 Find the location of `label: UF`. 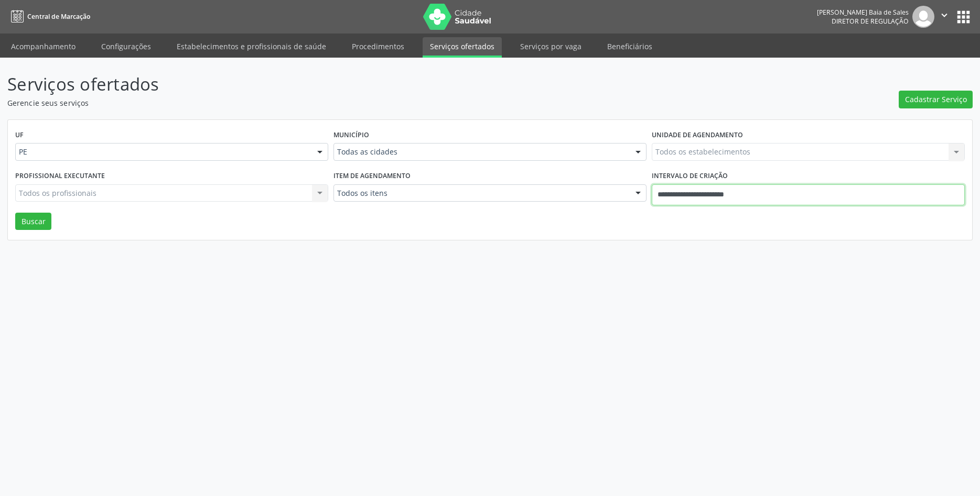

label: UF is located at coordinates (19, 135).